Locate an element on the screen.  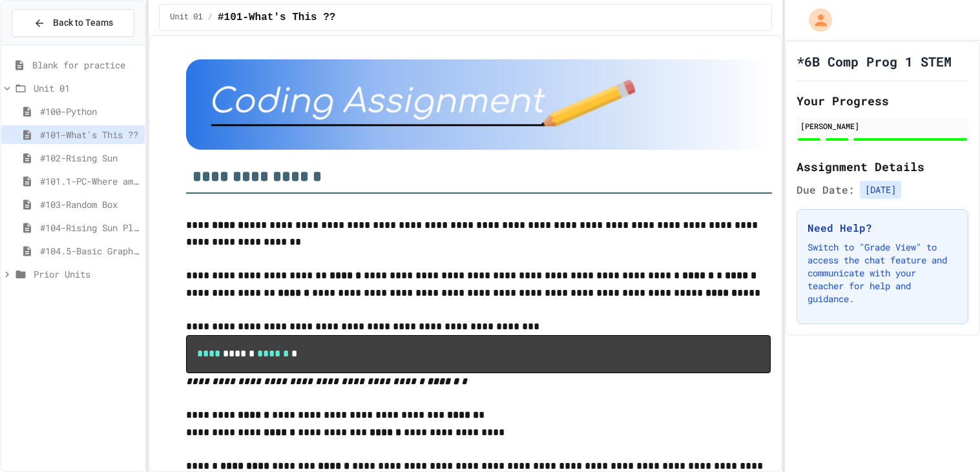
span: #102-Rising Sun is located at coordinates (90, 158).